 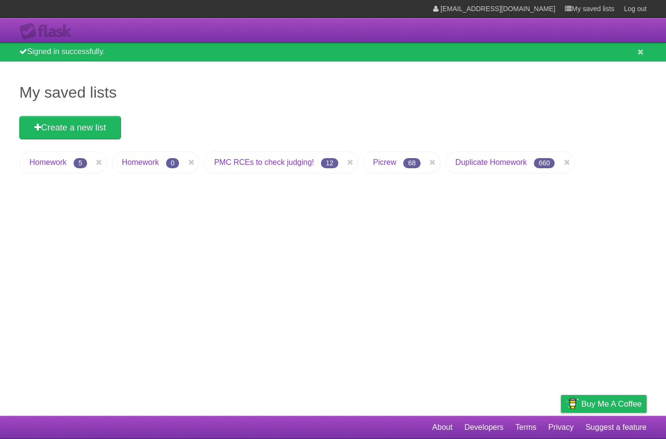 I want to click on a: Privacy, so click(x=561, y=428).